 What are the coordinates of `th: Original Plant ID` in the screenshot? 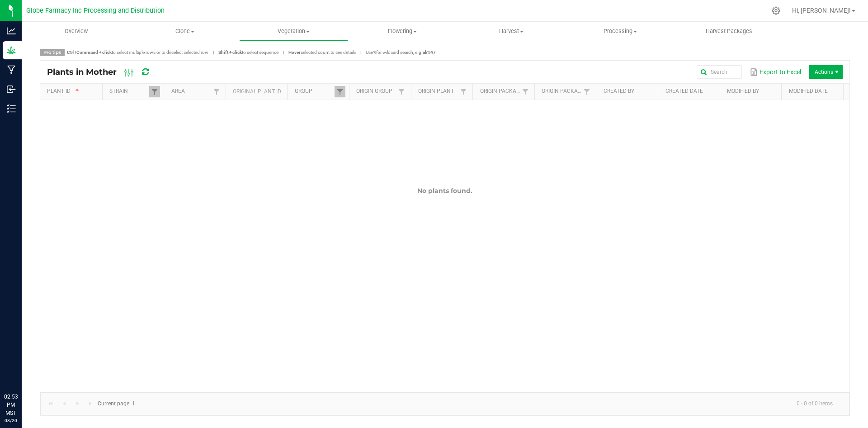 It's located at (256, 92).